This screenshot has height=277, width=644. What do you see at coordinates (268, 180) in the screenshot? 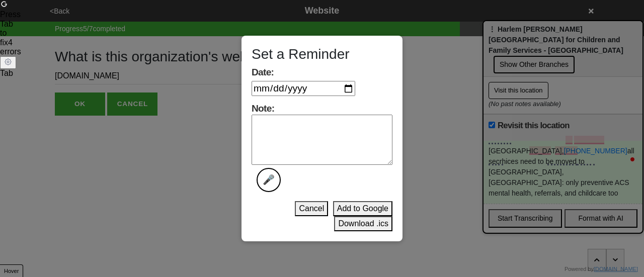
I see `button: Note:` at bounding box center [268, 180].